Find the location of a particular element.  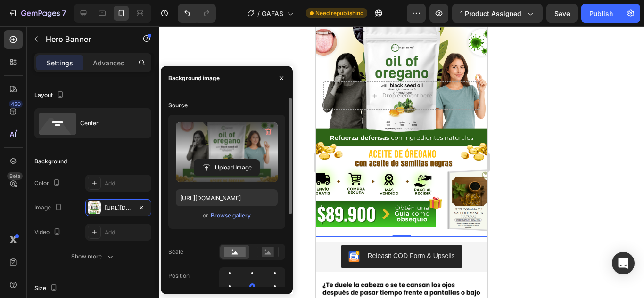

div: Background image is located at coordinates (193, 79).